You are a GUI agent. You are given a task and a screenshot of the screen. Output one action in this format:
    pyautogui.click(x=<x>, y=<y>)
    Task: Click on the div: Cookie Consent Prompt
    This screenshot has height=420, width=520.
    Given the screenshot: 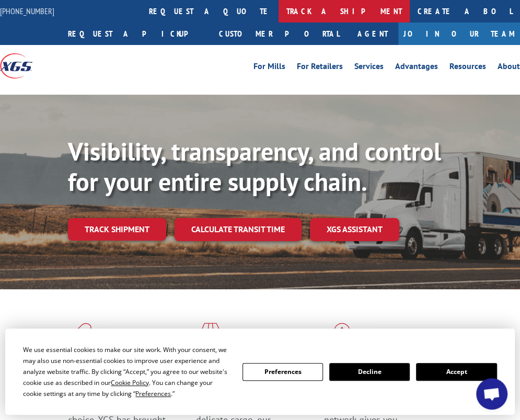 What is the action you would take?
    pyautogui.click(x=259, y=371)
    